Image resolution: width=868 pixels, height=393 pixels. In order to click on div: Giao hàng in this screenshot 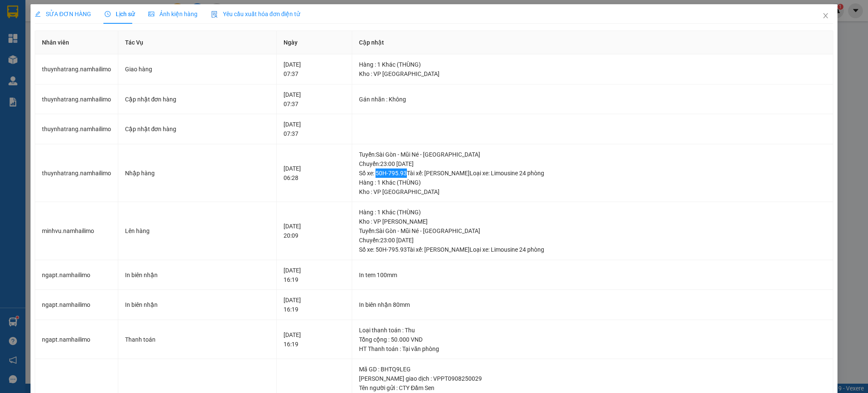, I will do `click(197, 69)`.